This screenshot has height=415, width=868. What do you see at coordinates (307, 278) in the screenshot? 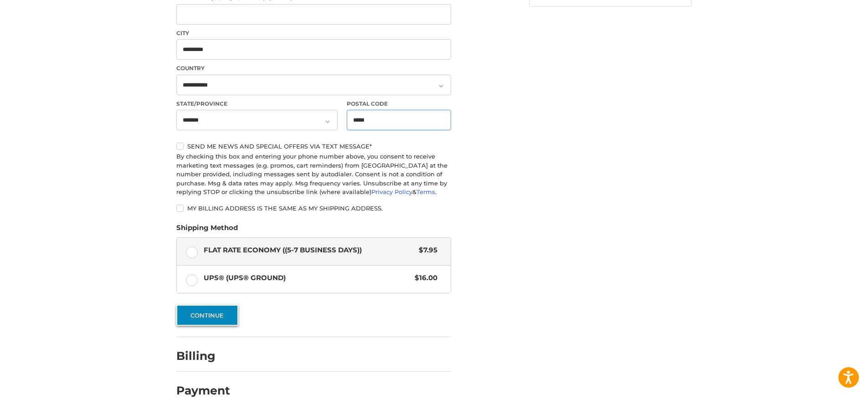
I see `span: UPS® (UPS® Ground)` at bounding box center [307, 278].